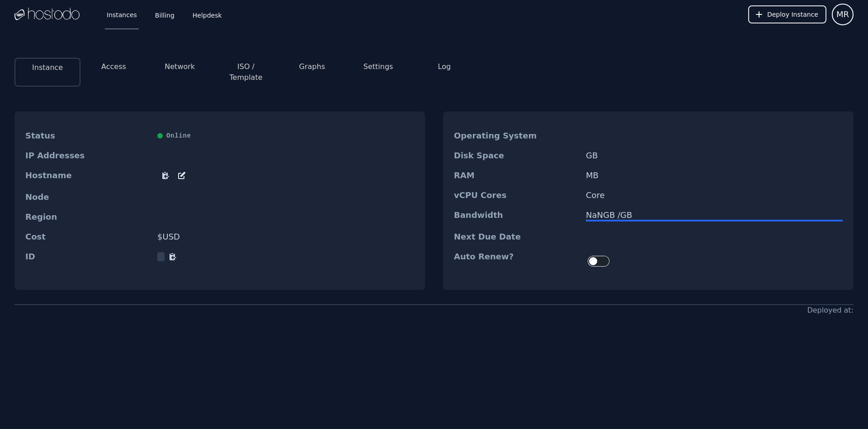 The height and width of the screenshot is (429, 868). What do you see at coordinates (516, 136) in the screenshot?
I see `dt: Operating System` at bounding box center [516, 136].